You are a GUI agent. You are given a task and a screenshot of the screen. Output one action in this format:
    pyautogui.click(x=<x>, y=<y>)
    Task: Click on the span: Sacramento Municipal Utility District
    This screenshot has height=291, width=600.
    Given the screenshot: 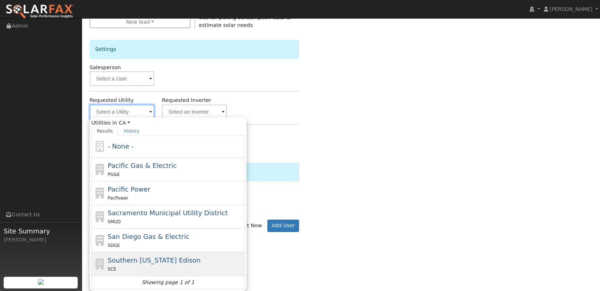 What is the action you would take?
    pyautogui.click(x=167, y=213)
    